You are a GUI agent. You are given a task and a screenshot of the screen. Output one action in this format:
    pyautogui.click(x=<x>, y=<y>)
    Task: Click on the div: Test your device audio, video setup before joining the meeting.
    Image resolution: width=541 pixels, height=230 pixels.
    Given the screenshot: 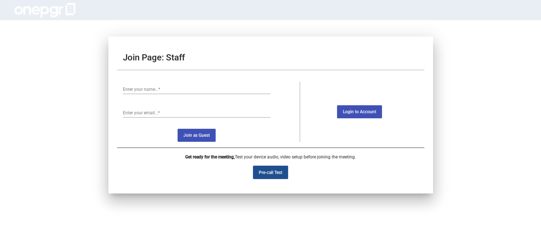 What is the action you would take?
    pyautogui.click(x=270, y=157)
    